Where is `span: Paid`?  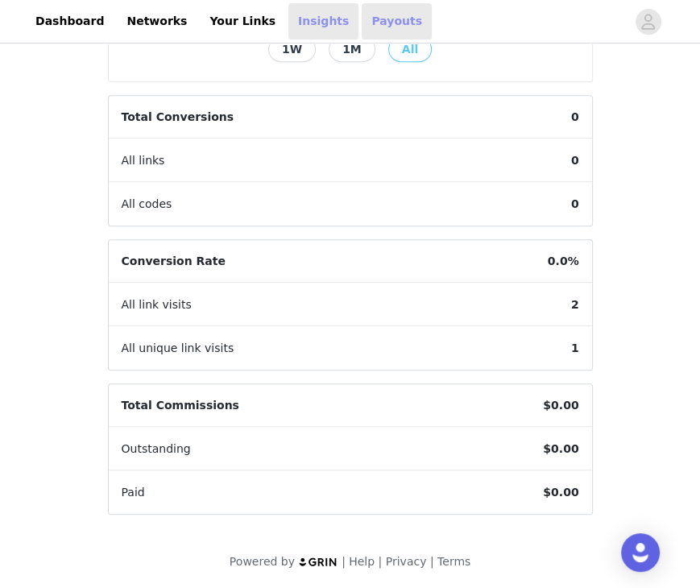
span: Paid is located at coordinates (133, 492).